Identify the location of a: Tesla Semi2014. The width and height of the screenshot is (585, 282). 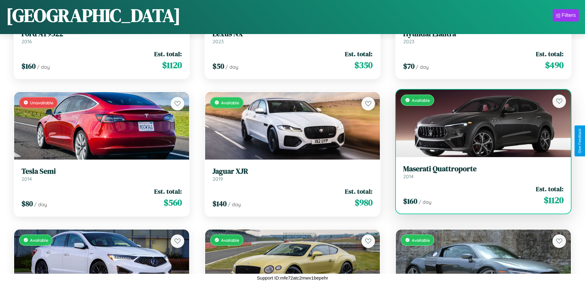
(102, 174).